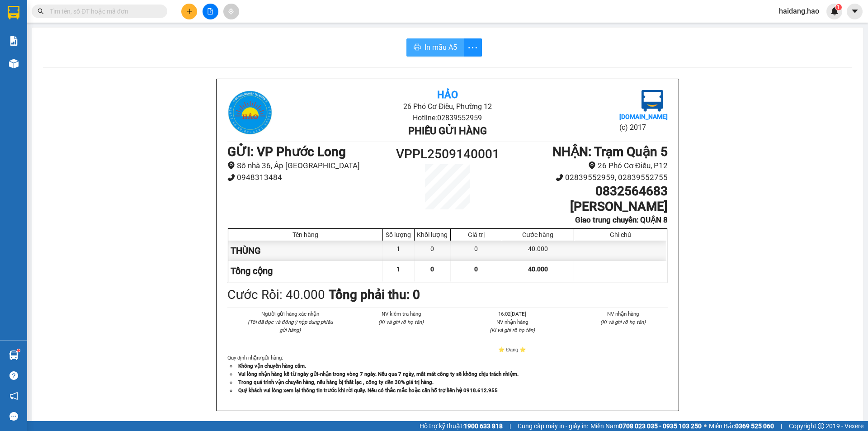  I want to click on div: Cước hàng, so click(538, 235).